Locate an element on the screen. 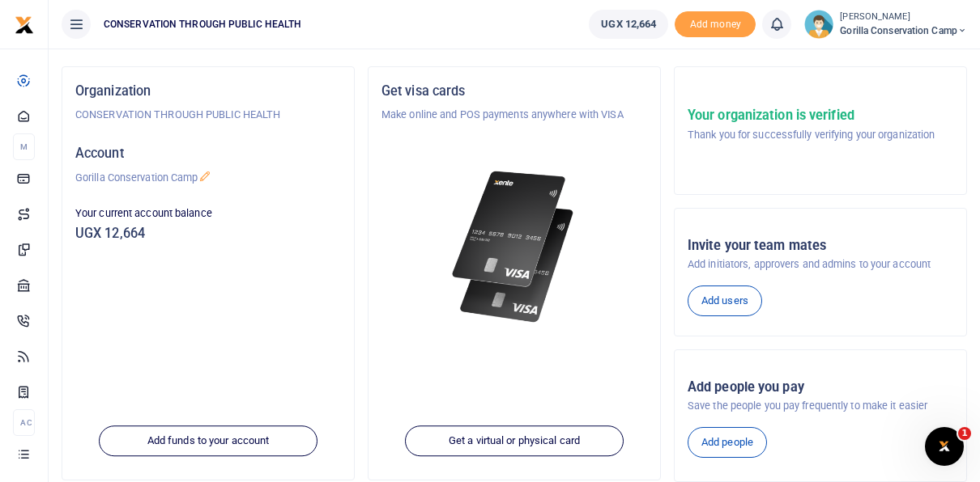 The width and height of the screenshot is (980, 482). p: Make online and POS payments anywhere with VISA is located at coordinates (514, 115).